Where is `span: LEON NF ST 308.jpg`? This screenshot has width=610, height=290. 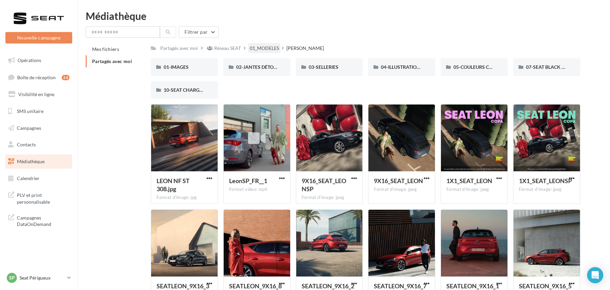
span: LEON NF ST 308.jpg is located at coordinates (173, 185).